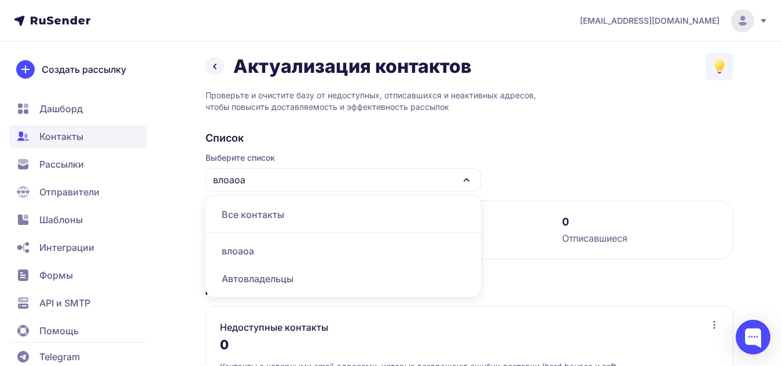  I want to click on span: Формы, so click(56, 275).